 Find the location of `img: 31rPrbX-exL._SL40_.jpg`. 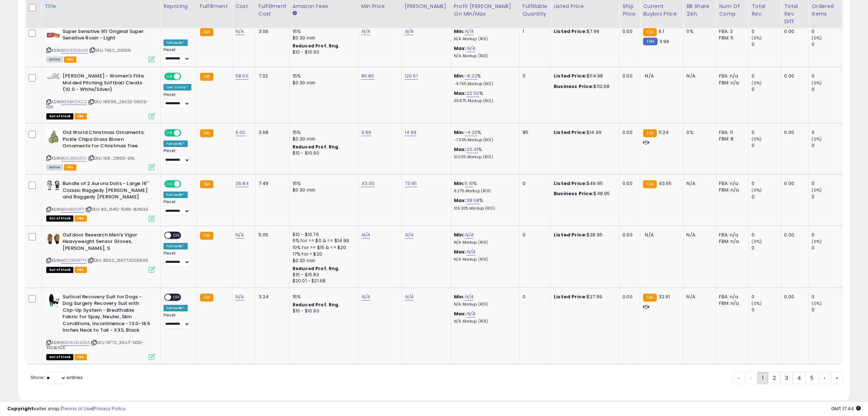

img: 31rPrbX-exL._SL40_.jpg is located at coordinates (53, 76).